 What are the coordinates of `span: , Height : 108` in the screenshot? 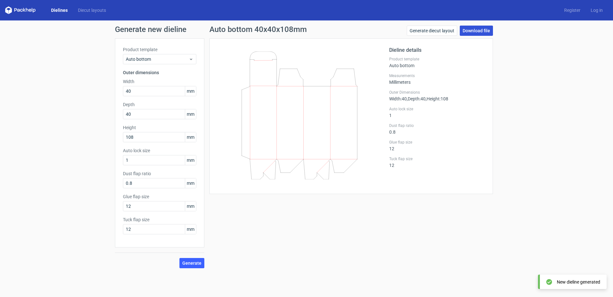 It's located at (437, 99).